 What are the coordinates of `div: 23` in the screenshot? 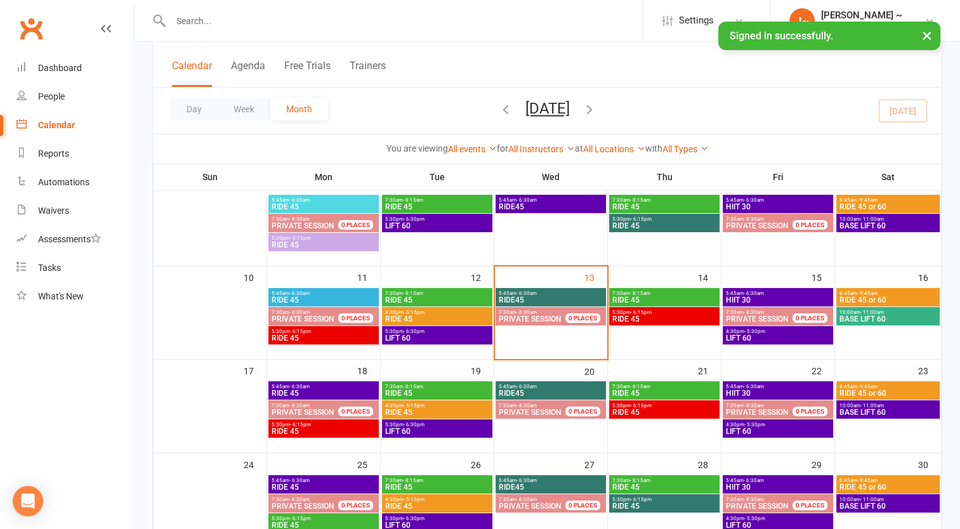 It's located at (930, 370).